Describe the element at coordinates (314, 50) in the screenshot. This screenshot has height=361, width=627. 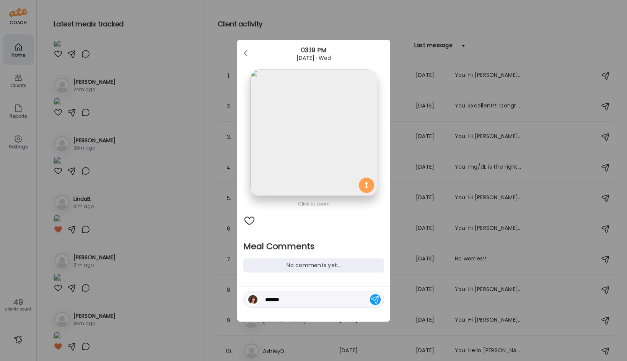
I see `div: 03:19 PM` at that location.